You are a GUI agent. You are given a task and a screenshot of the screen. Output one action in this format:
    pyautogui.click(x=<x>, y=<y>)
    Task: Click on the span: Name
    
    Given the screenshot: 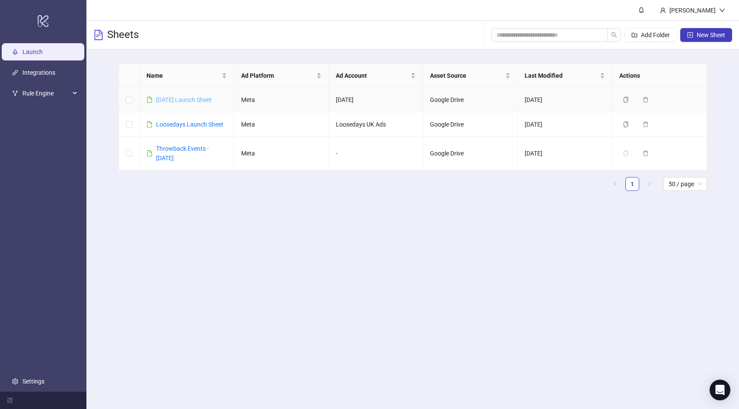 What is the action you would take?
    pyautogui.click(x=183, y=76)
    